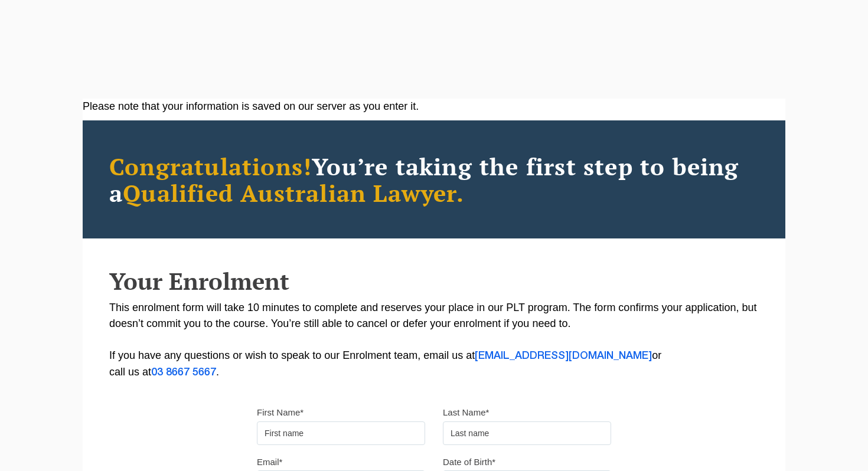 The width and height of the screenshot is (868, 471). Describe the element at coordinates (293, 192) in the screenshot. I see `span: Qualified Australian Lawyer.` at that location.